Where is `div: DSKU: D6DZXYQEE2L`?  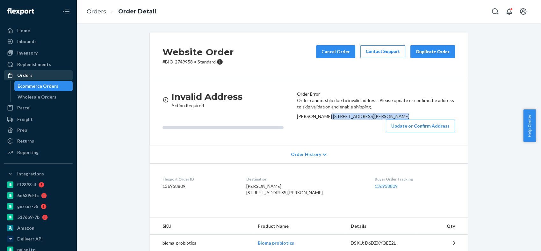
div: DSKU: D6DZXYQEE2L is located at coordinates (381, 243).